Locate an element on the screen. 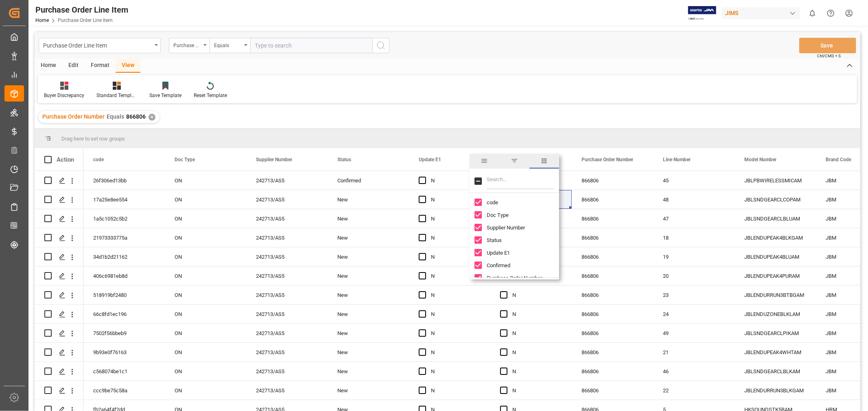 This screenshot has width=868, height=411. button: Save is located at coordinates (827, 46).